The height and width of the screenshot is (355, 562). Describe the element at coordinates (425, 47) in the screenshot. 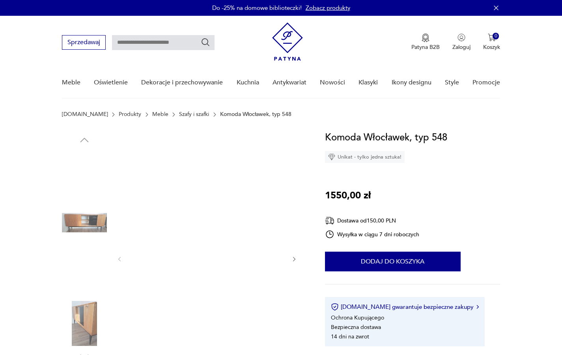

I see `p: Patyna B2B` at that location.